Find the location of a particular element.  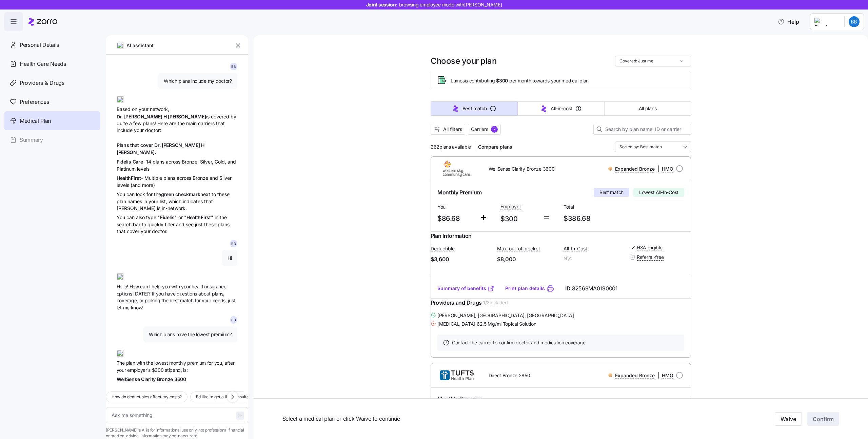

span: plan is located at coordinates (131, 363).